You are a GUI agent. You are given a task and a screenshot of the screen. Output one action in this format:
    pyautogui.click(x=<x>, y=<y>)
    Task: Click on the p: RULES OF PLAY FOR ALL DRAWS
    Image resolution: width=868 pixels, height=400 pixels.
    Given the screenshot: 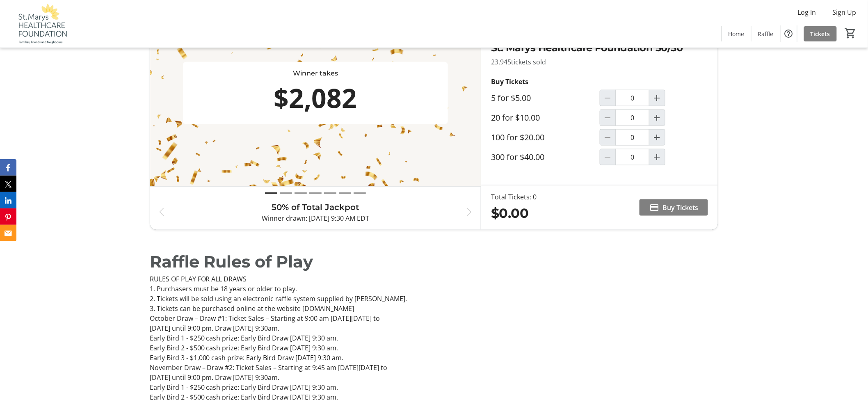 What is the action you would take?
    pyautogui.click(x=434, y=279)
    